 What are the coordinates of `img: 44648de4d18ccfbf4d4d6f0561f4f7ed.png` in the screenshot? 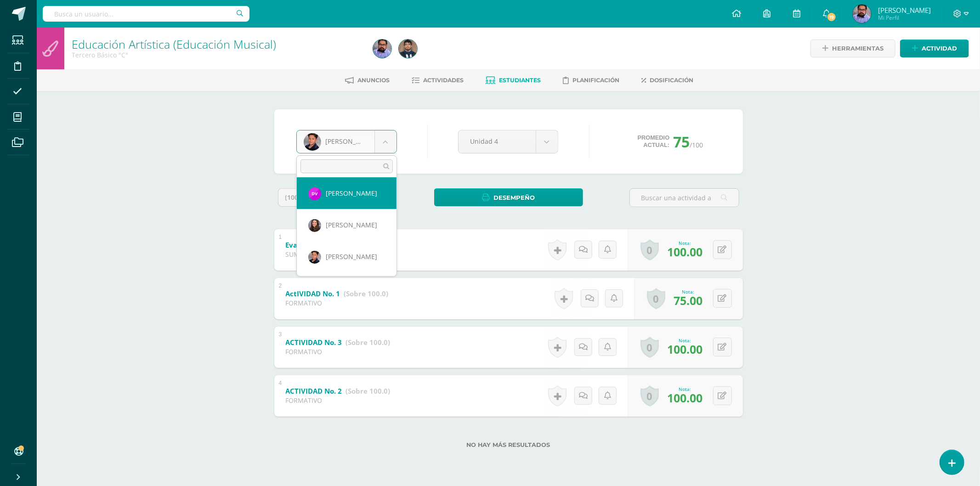 It's located at (315, 226).